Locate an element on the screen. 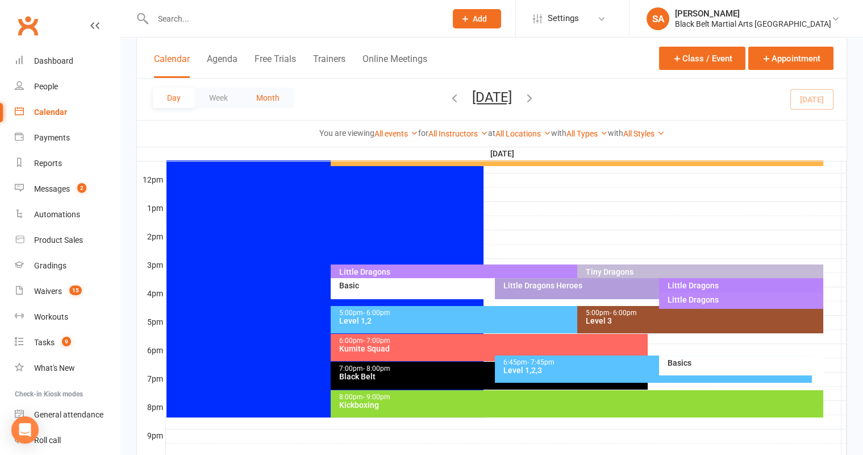 The width and height of the screenshot is (863, 455). th: 1pm is located at coordinates (151, 208).